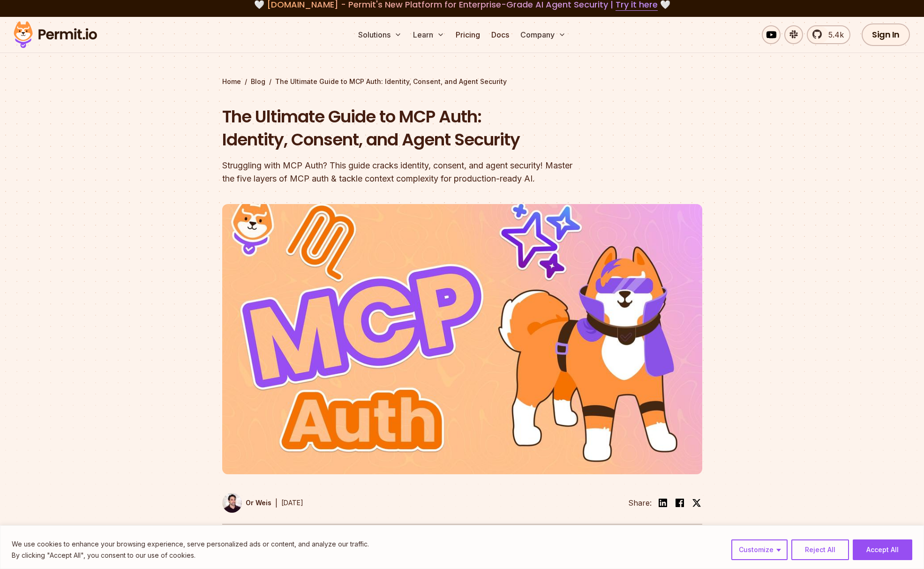 The width and height of the screenshot is (924, 569). What do you see at coordinates (820, 550) in the screenshot?
I see `button: Reject All` at bounding box center [820, 550].